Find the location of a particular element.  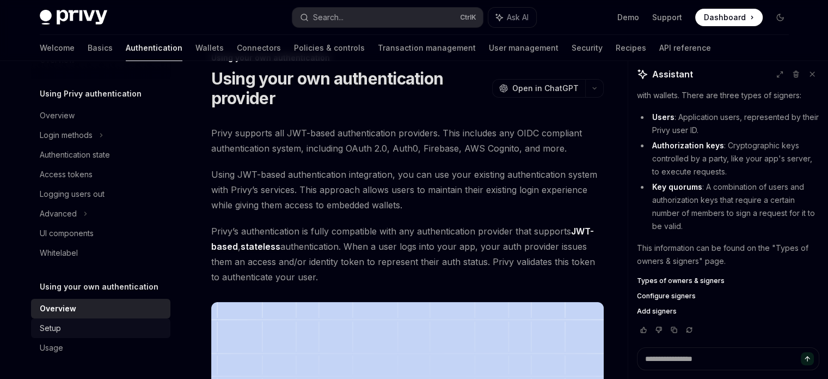

a: Configure signers is located at coordinates (728, 296).